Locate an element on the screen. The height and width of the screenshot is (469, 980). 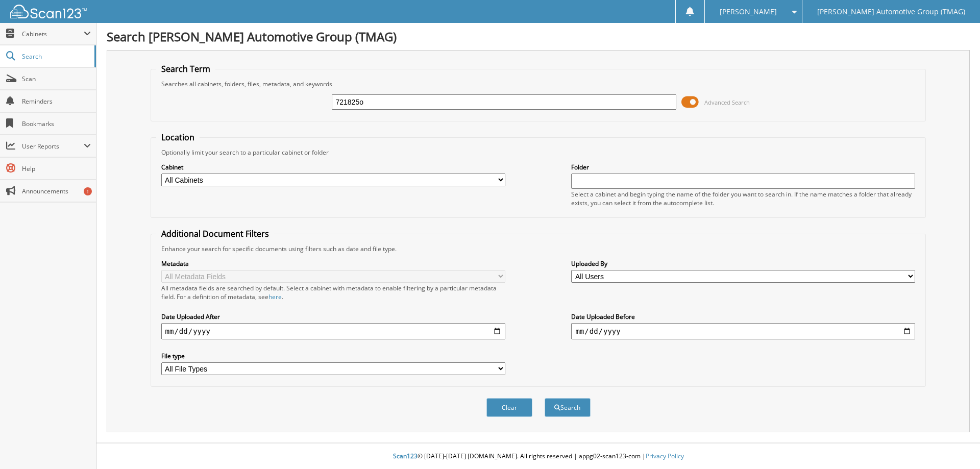
input: end is located at coordinates (743, 331).